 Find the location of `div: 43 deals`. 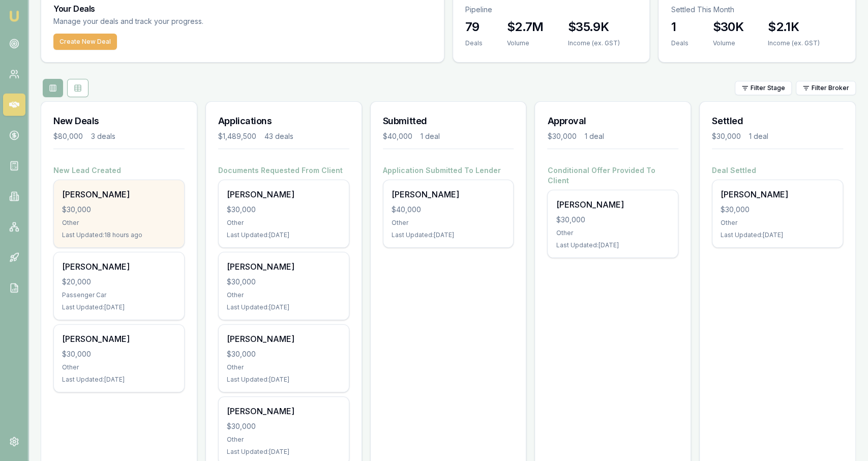

div: 43 deals is located at coordinates (279, 136).